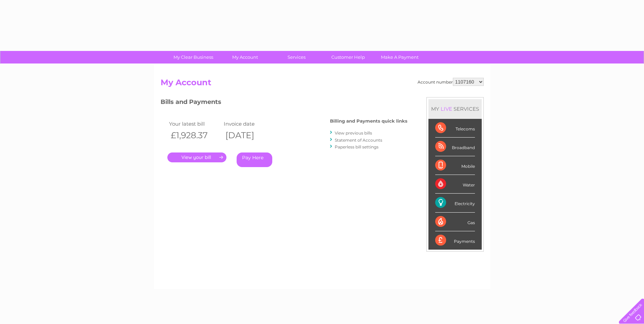  I want to click on a: Statement of Accounts, so click(359, 140).